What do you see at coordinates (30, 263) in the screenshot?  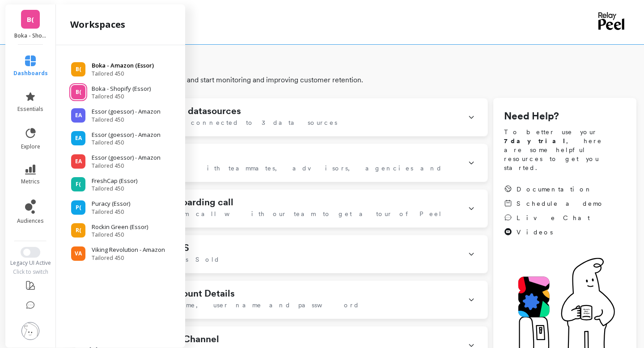 I see `div: Legacy UI Active` at bounding box center [30, 263].